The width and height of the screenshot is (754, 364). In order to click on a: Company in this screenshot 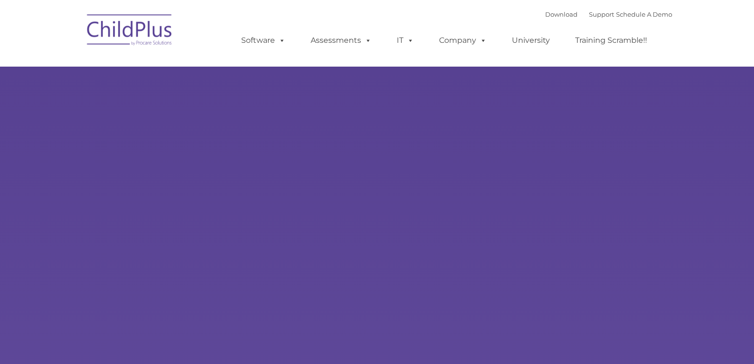, I will do `click(463, 40)`.